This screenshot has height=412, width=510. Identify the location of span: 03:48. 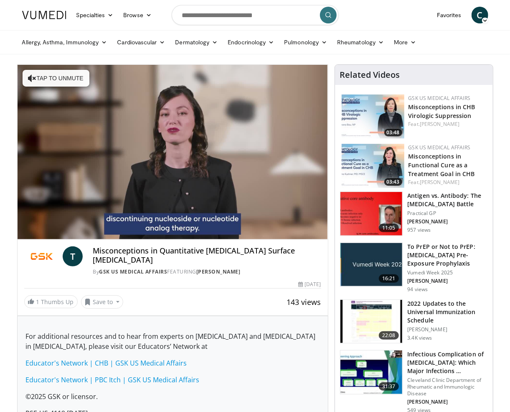
(393, 132).